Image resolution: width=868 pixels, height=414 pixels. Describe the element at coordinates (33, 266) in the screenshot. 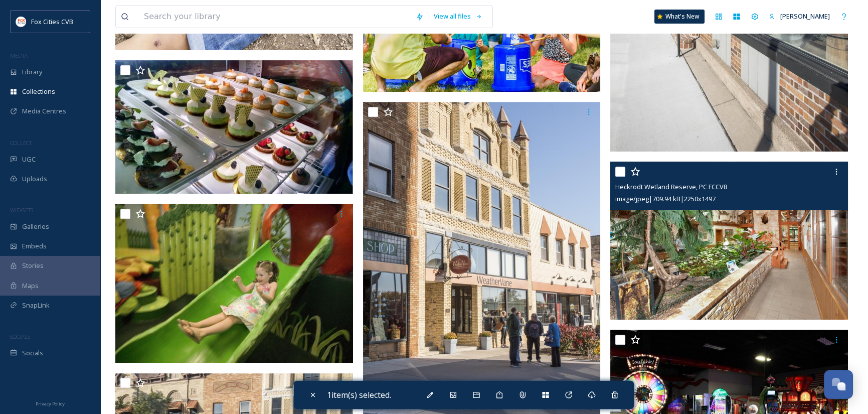

I see `span: Stories` at that location.